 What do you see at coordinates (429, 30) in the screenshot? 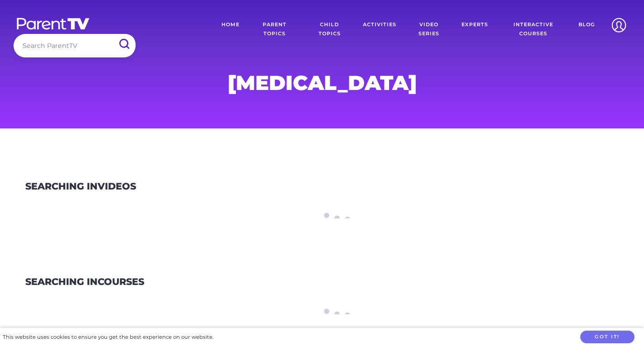
I see `a: Video Series` at bounding box center [429, 30].